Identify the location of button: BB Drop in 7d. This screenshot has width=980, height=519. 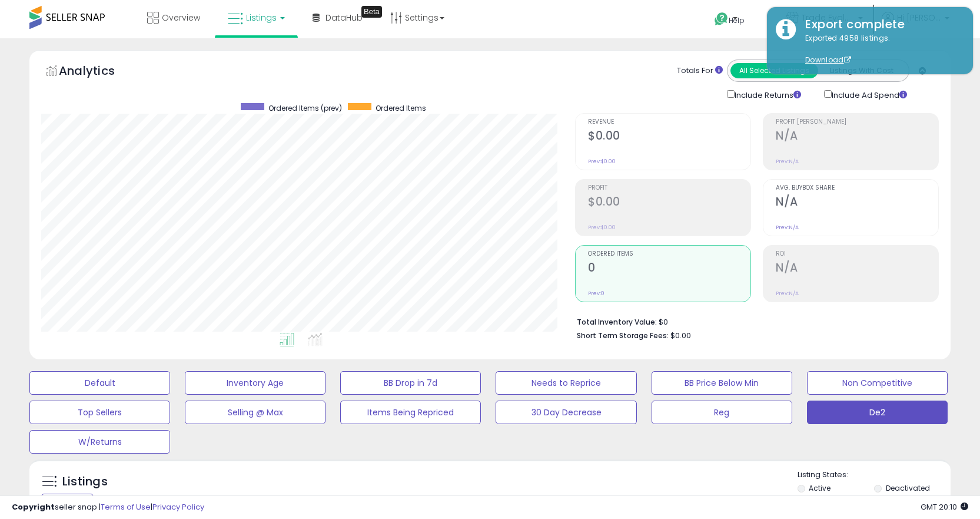
(411, 383).